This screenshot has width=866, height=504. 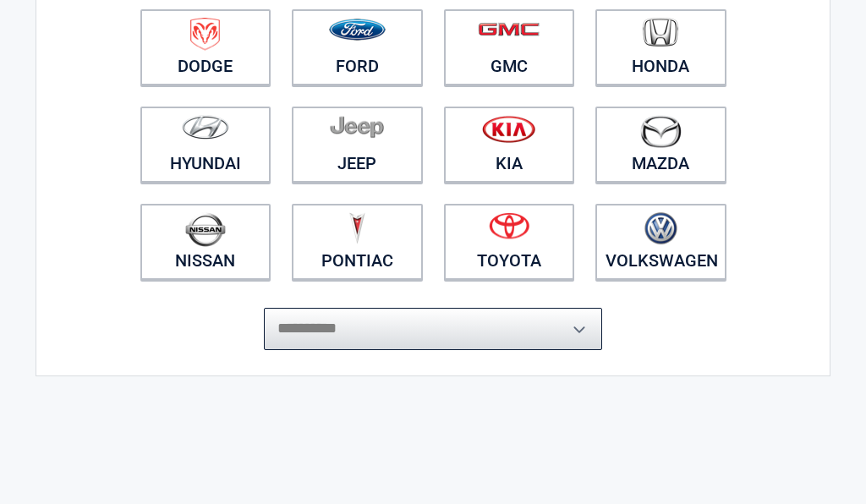 What do you see at coordinates (508, 29) in the screenshot?
I see `img: gmc` at bounding box center [508, 29].